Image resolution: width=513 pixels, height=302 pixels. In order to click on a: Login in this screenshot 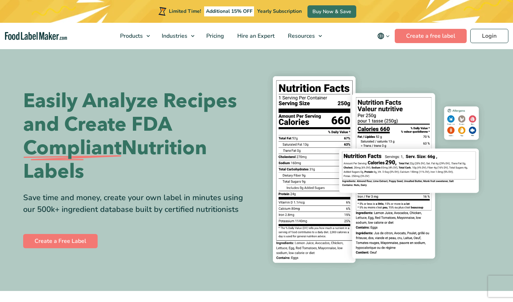, I will do `click(490, 36)`.